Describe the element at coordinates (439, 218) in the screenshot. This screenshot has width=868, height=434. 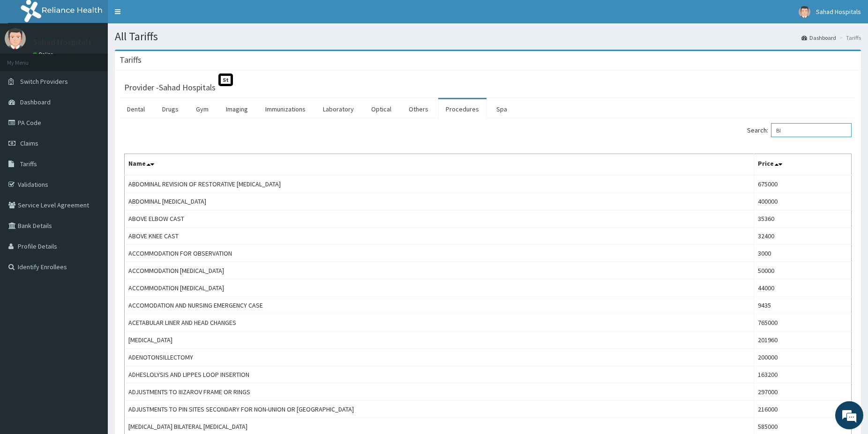
I see `td: ABOVE ELBOW CAST` at that location.